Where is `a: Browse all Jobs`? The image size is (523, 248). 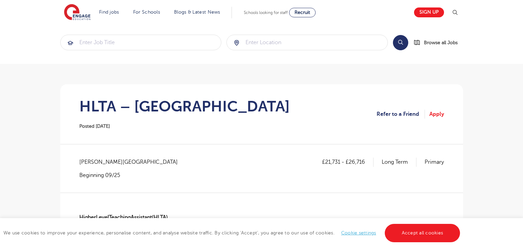 a: Browse all Jobs is located at coordinates (438, 43).